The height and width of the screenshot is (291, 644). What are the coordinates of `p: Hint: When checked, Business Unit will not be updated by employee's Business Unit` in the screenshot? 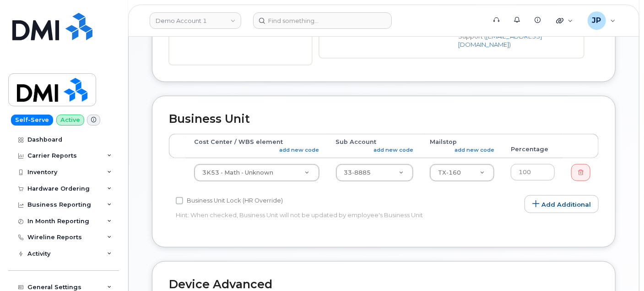 It's located at (312, 215).